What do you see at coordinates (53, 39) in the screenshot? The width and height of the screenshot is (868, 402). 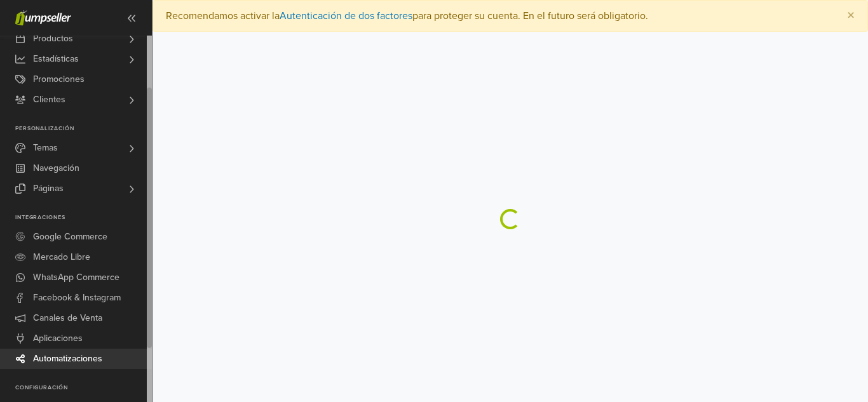 I see `span: Productos` at bounding box center [53, 39].